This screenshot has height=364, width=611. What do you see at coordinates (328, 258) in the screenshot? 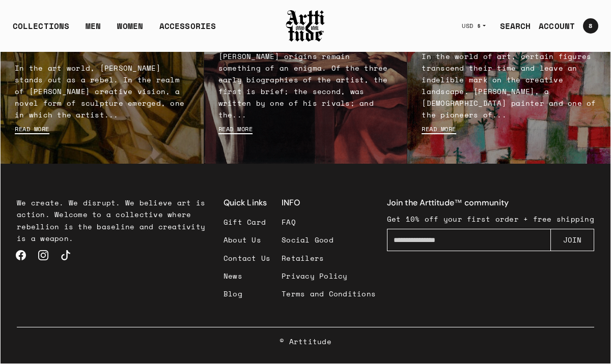
I see `a: Retailers` at bounding box center [328, 258].